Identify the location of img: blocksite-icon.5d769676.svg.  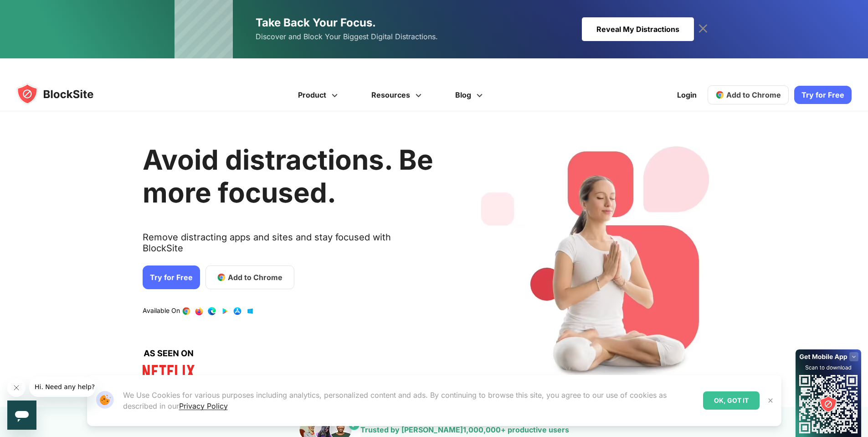
(64, 94).